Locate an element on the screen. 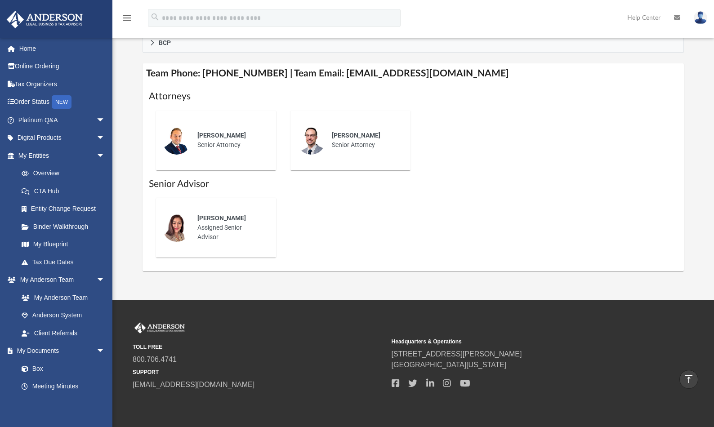 The width and height of the screenshot is (714, 427). small: SUPPORT is located at coordinates (259, 372).